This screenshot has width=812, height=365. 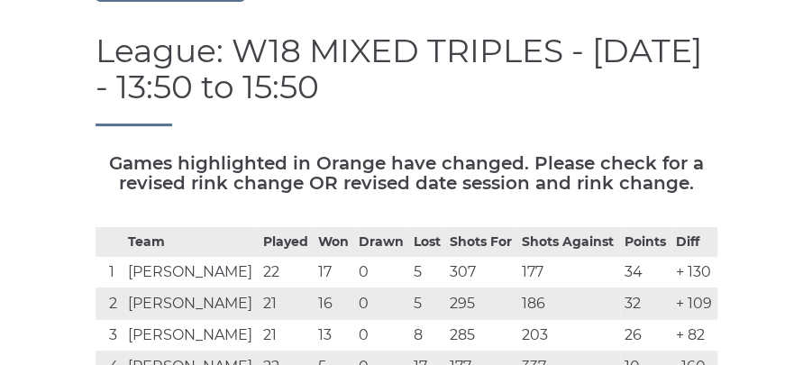 I want to click on td: 1, so click(x=109, y=271).